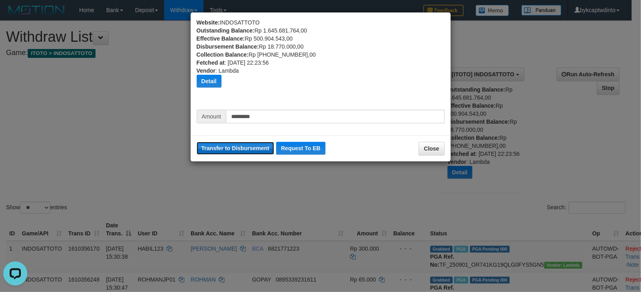 This screenshot has height=292, width=641. What do you see at coordinates (225, 30) in the screenshot?
I see `b: Outstanding Balance:` at bounding box center [225, 30].